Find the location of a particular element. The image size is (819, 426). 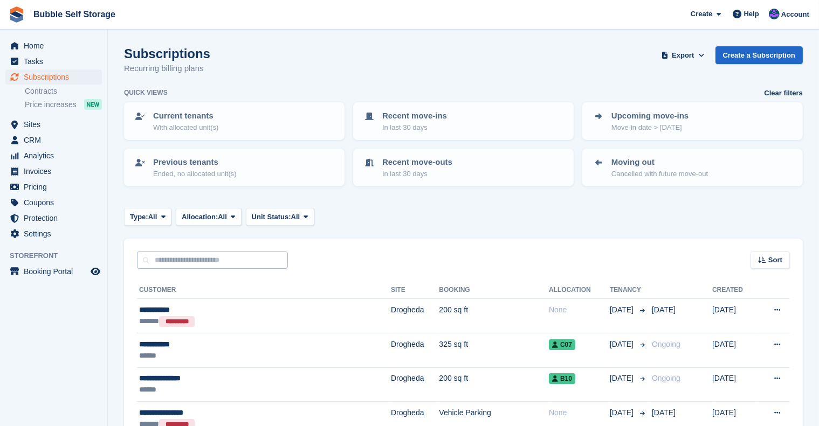

span: Allocation: is located at coordinates (199, 217).